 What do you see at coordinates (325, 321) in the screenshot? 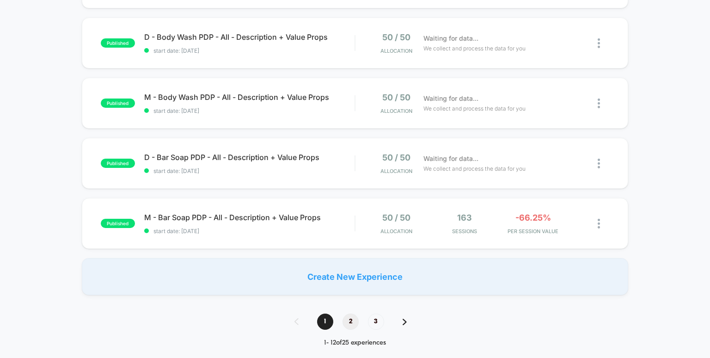
I see `span: 1` at bounding box center [325, 321].